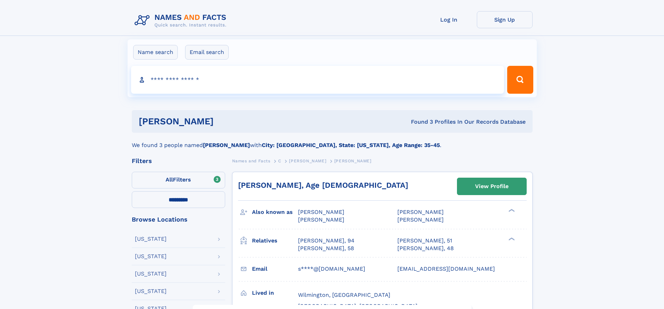  I want to click on a: Names and Facts, so click(251, 161).